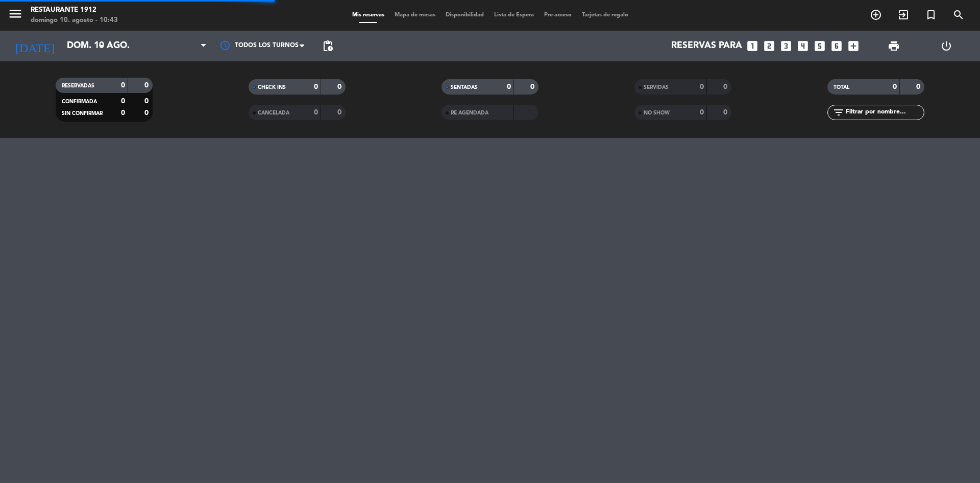 Image resolution: width=980 pixels, height=483 pixels. What do you see at coordinates (853, 46) in the screenshot?
I see `i: add_box` at bounding box center [853, 46].